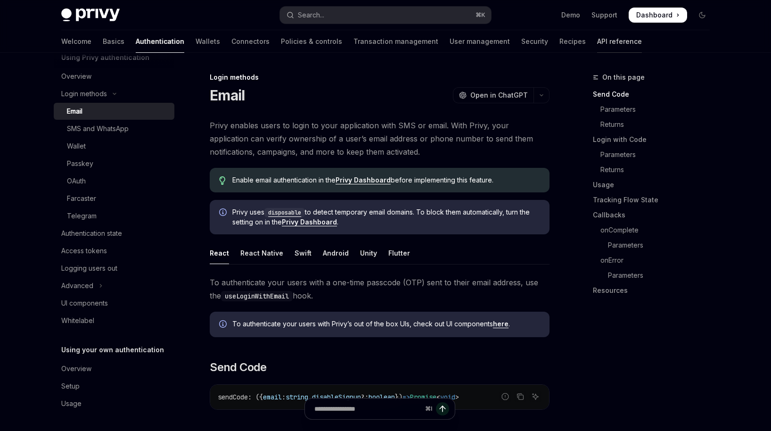 The height and width of the screenshot is (431, 771). Describe the element at coordinates (368, 253) in the screenshot. I see `div: Unity` at that location.